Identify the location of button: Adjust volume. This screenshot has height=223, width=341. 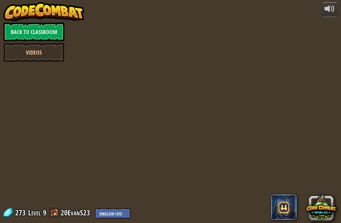
(330, 9).